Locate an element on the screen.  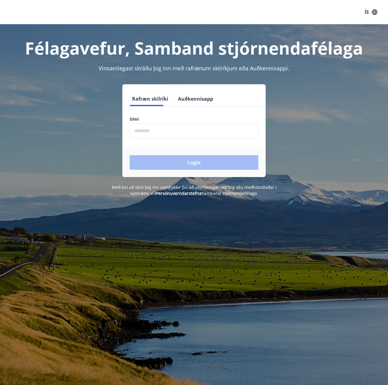
span: Með því að skrá þig inn samþykkir þú að upplýsingar um þig séu meðhöndlaðar í samræmi við Samband... is located at coordinates (194, 190).